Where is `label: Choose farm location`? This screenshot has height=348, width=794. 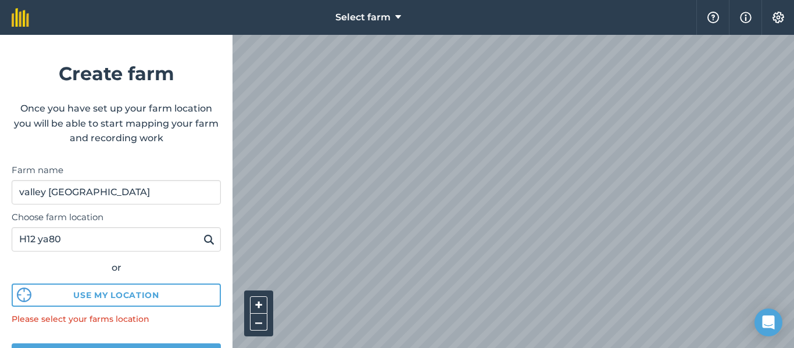 label: Choose farm location is located at coordinates (116, 217).